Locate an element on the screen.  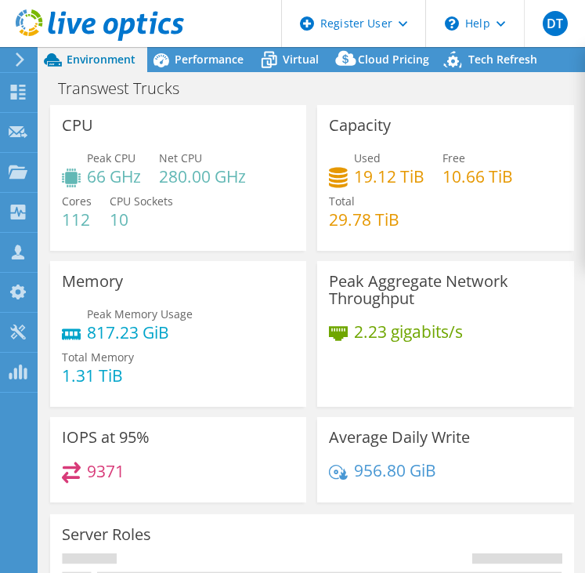
h4: 29.78 TiB is located at coordinates (364, 219).